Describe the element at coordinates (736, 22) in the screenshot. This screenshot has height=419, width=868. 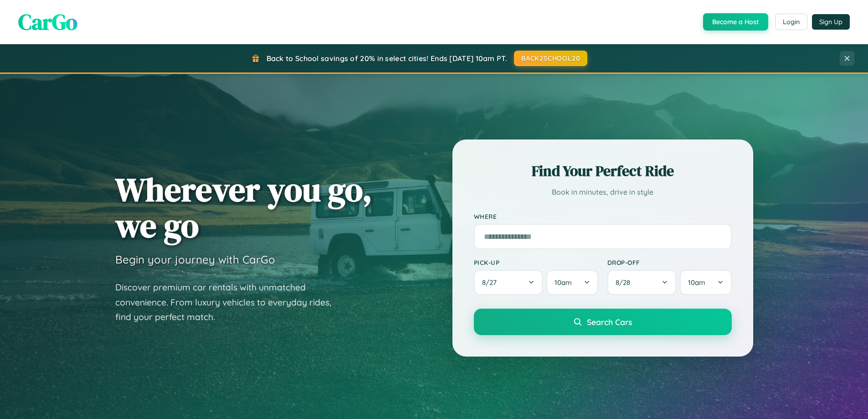
I see `button: Become a Host` at that location.